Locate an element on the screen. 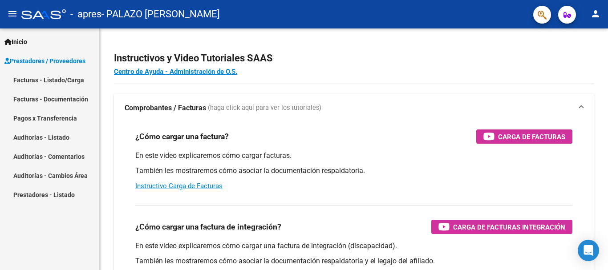 The height and width of the screenshot is (270, 608). h2: Instructivos y Video Tutoriales SAAS is located at coordinates (354, 58).